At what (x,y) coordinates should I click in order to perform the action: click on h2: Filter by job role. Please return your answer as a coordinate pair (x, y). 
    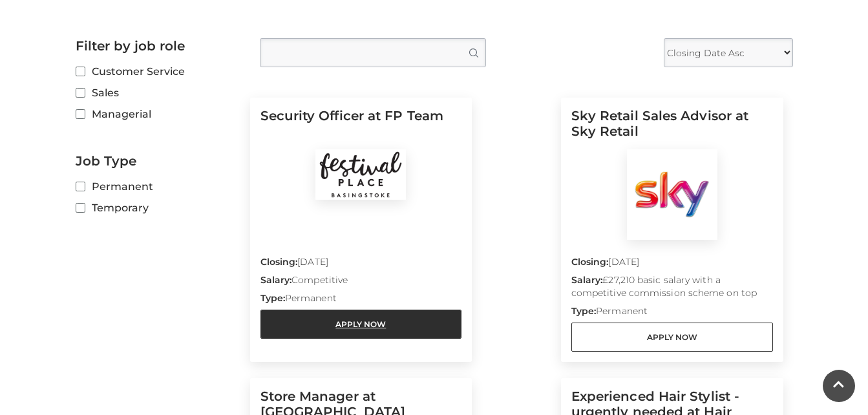
    Looking at the image, I should click on (158, 46).